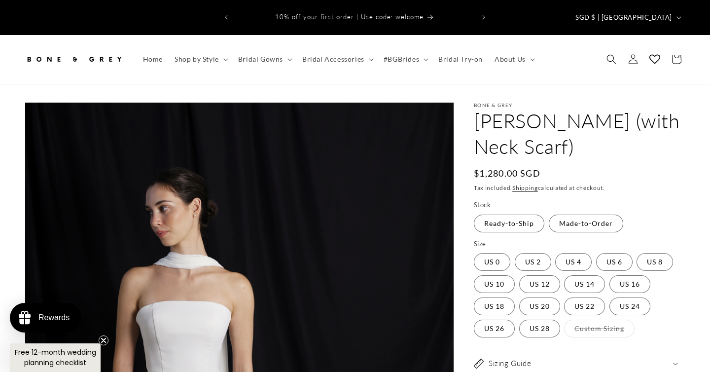 The width and height of the screenshot is (710, 372). What do you see at coordinates (494, 329) in the screenshot?
I see `label: US 26` at bounding box center [494, 329].